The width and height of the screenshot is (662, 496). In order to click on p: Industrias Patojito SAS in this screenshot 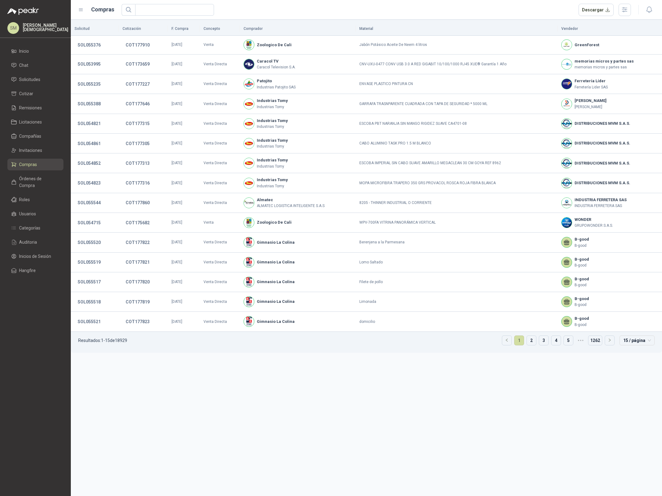, I will do `click(276, 87)`.